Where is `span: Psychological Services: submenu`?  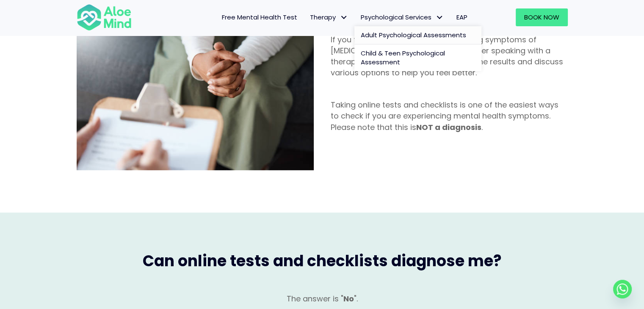 span: Psychological Services: submenu is located at coordinates (439, 17).